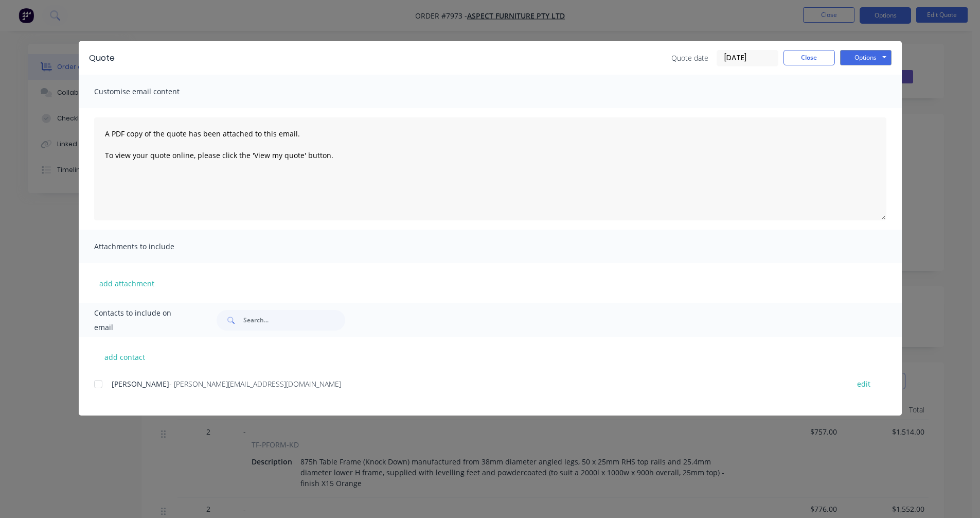 The width and height of the screenshot is (980, 518). Describe the element at coordinates (143, 320) in the screenshot. I see `span: Contacts to include on email` at that location.